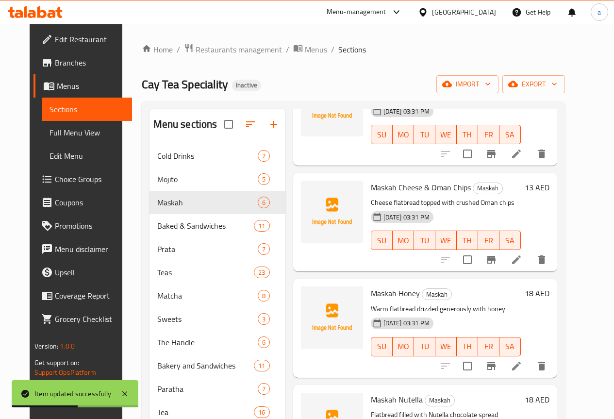 The image size is (614, 419). Describe the element at coordinates (446, 135) in the screenshot. I see `button: WE` at that location.